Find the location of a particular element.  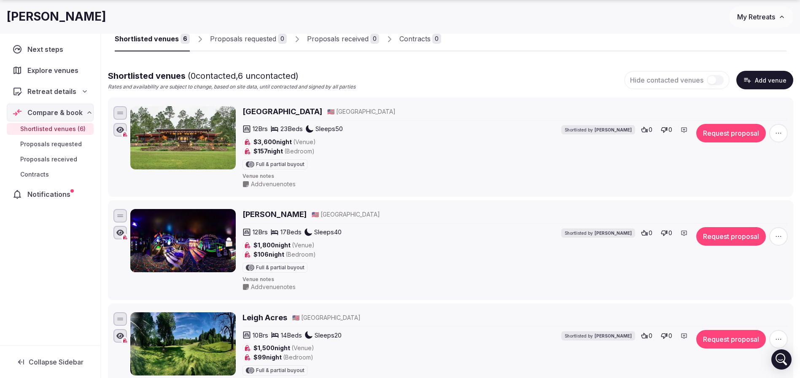

span: Shortlisted venues (6) is located at coordinates (53, 129).